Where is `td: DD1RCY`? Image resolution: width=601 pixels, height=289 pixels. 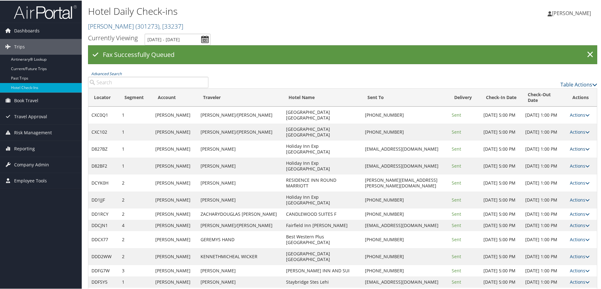
td: DD1RCY is located at coordinates (103, 213).